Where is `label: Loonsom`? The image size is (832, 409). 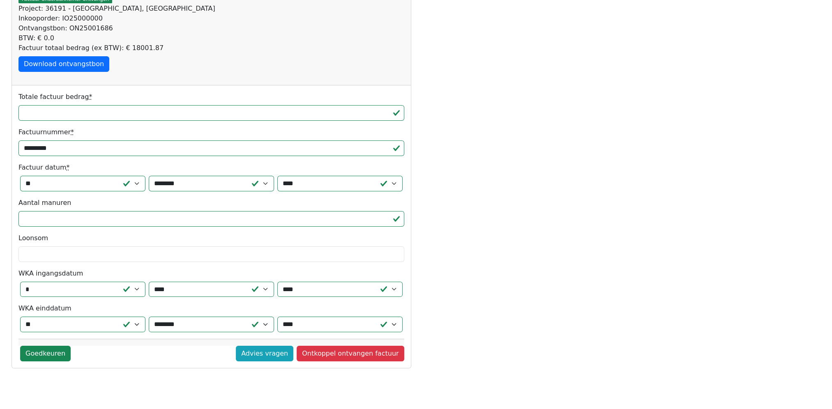 label: Loonsom is located at coordinates (33, 238).